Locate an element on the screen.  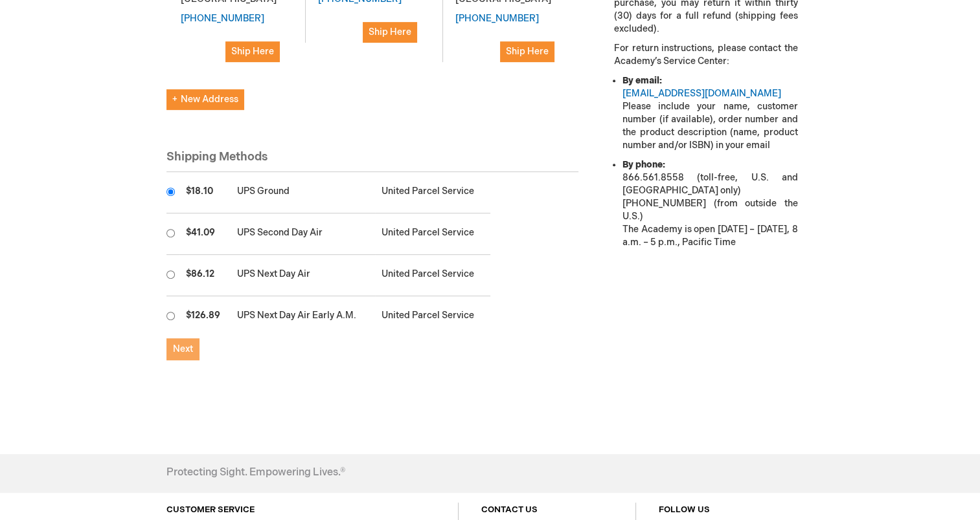
strong: By phone: is located at coordinates (644, 165).